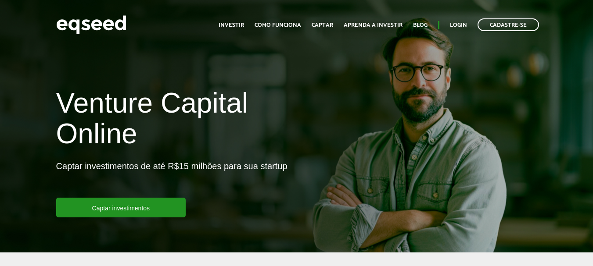 Image resolution: width=593 pixels, height=266 pixels. Describe the element at coordinates (420, 25) in the screenshot. I see `a: Blog` at that location.